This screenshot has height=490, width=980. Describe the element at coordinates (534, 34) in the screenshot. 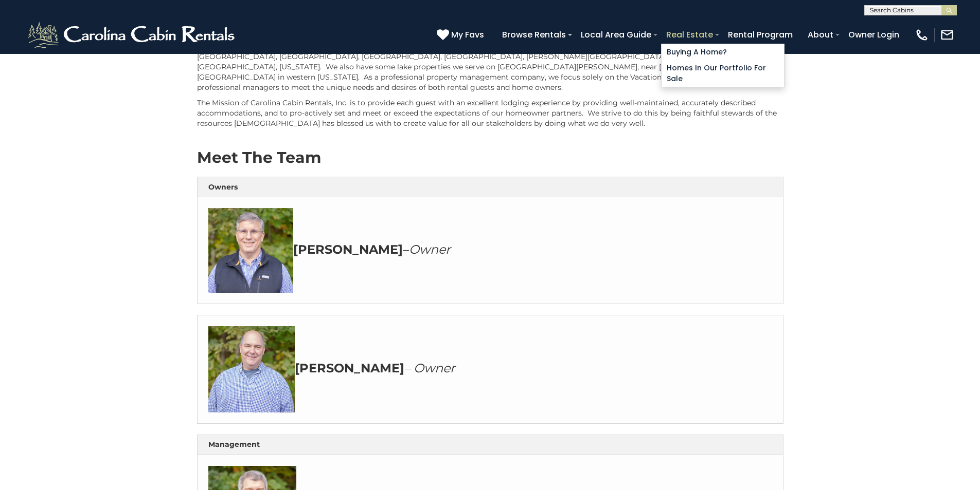

I see `a: Browse Rentals` at that location.